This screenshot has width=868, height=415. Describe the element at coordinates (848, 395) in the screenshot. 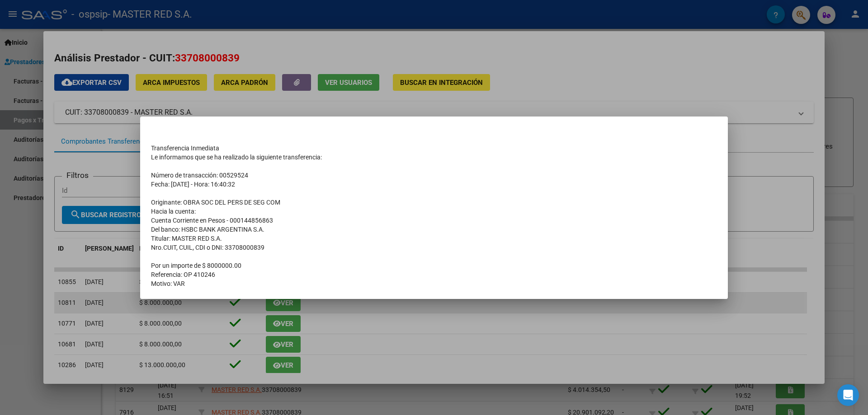

I see `div: Open Intercom Messenger` at that location.